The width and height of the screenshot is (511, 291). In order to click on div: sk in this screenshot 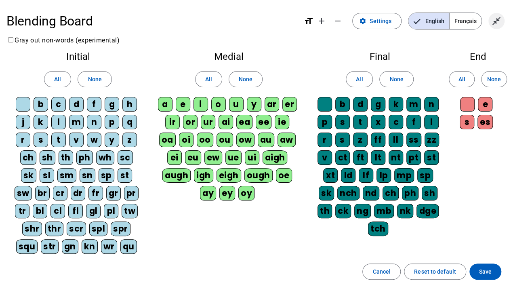, I will do `click(29, 175)`.